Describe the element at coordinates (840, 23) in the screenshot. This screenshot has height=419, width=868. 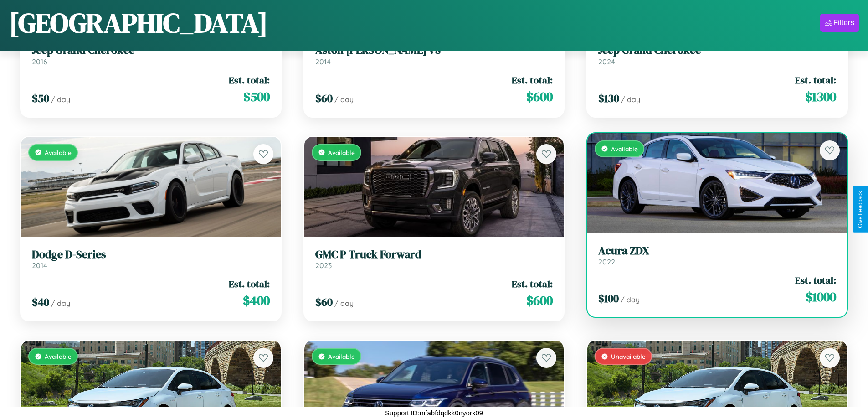
I see `button: Filters` at that location.